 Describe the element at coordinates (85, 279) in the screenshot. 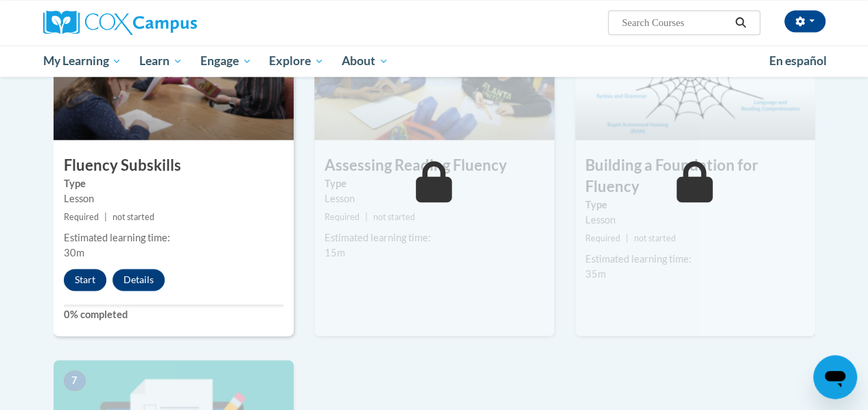

I see `button: Start` at that location.